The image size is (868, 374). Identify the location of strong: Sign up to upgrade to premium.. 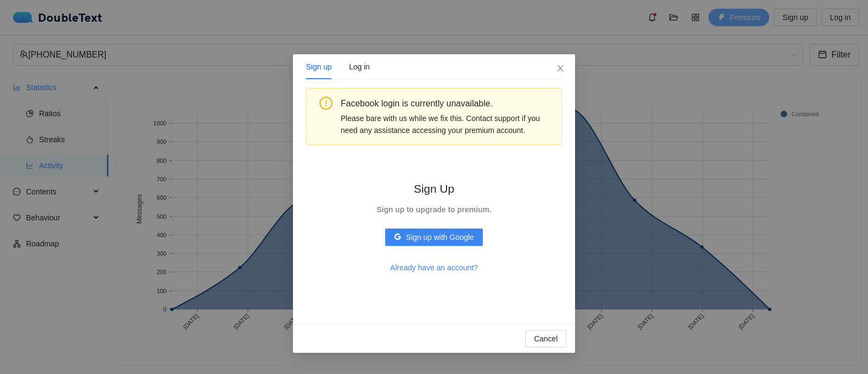
(434, 209).